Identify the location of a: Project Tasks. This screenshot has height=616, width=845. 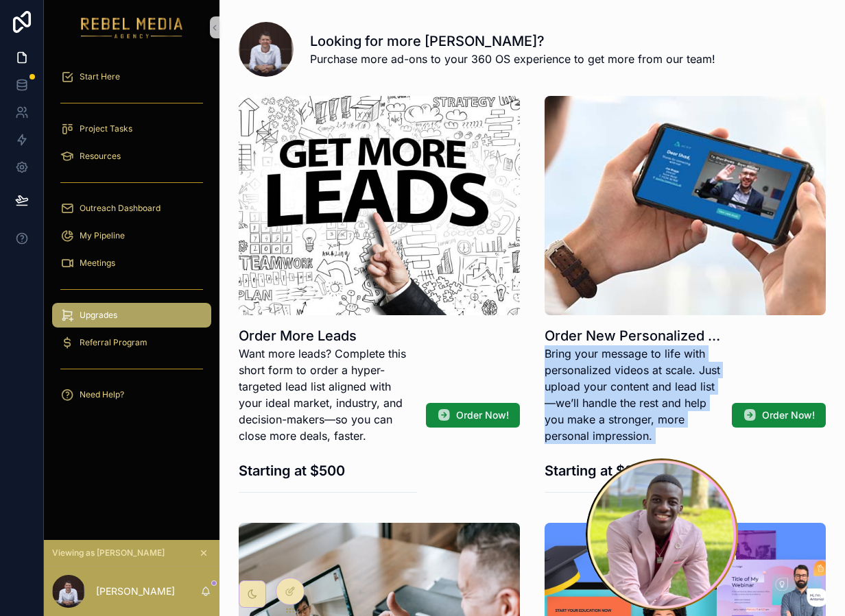
(132, 129).